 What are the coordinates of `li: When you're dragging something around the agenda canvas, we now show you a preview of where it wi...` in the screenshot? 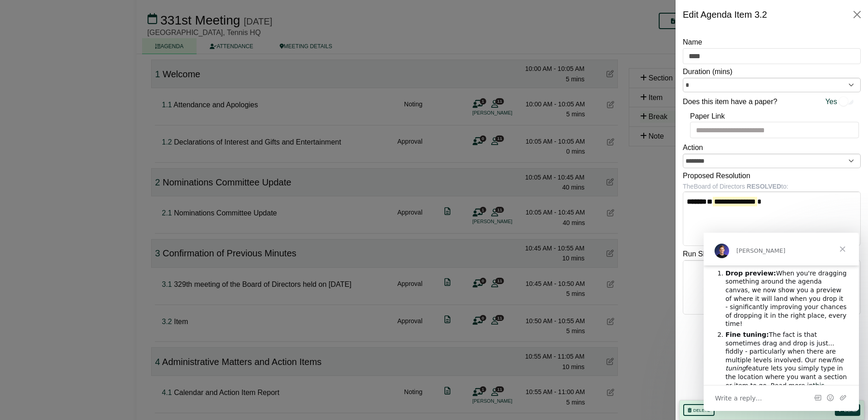 It's located at (83, 66).